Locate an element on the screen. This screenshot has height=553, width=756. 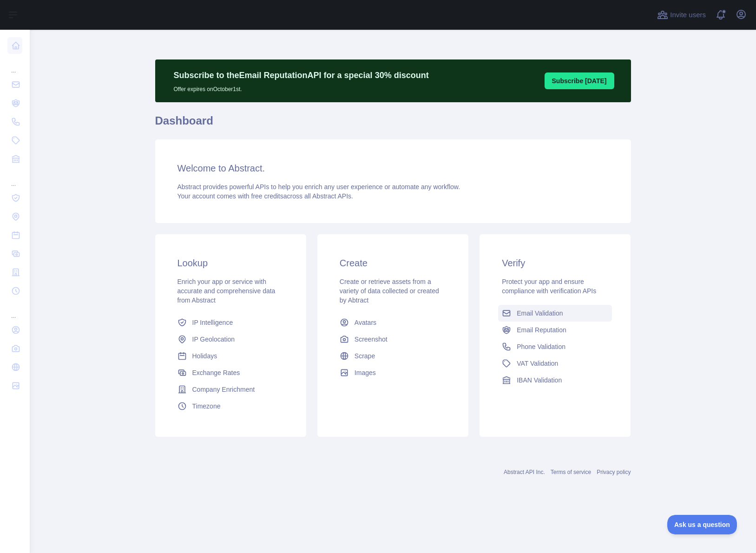
a: Images is located at coordinates (392, 372).